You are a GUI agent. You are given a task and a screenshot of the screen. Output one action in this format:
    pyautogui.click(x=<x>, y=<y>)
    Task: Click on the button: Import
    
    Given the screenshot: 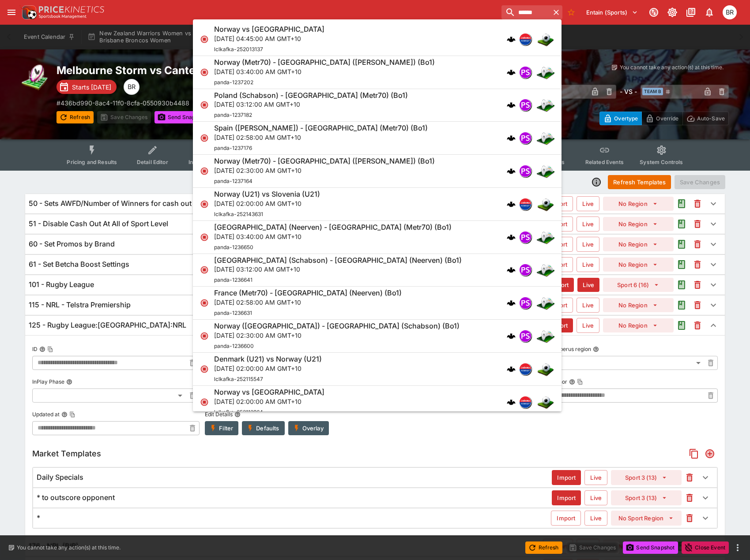 What is the action you would take?
    pyautogui.click(x=566, y=518)
    